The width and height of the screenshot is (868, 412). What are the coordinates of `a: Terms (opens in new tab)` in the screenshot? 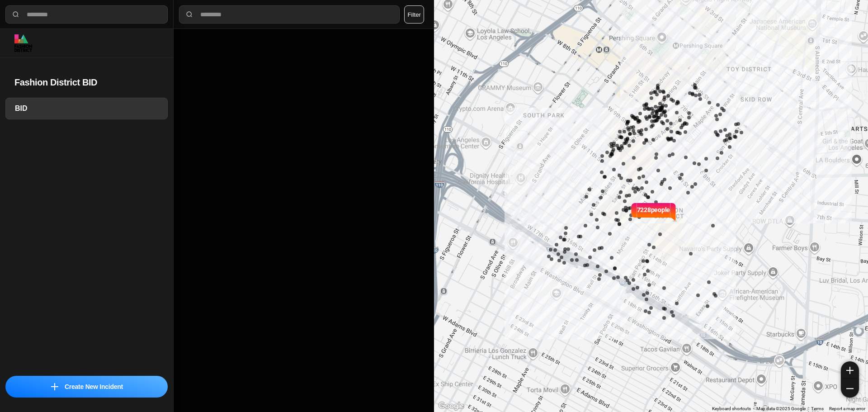 It's located at (817, 408).